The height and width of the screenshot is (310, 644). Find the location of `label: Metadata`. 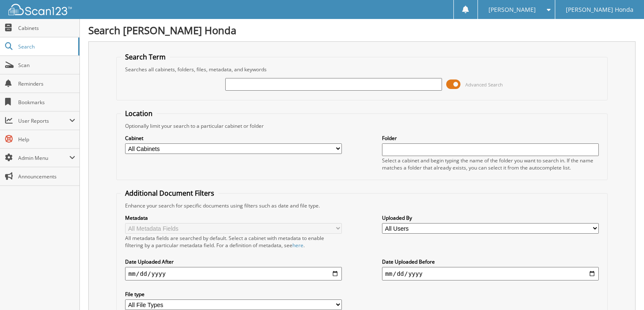

label: Metadata is located at coordinates (234, 217).